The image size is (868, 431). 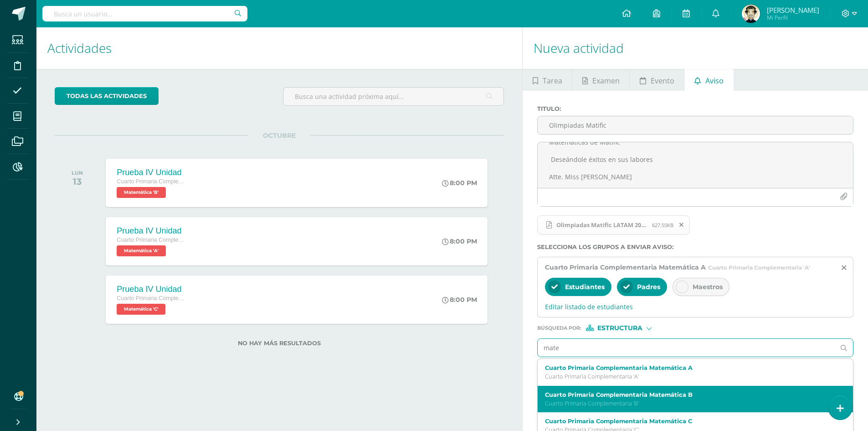 I want to click on span: Examen, so click(x=606, y=81).